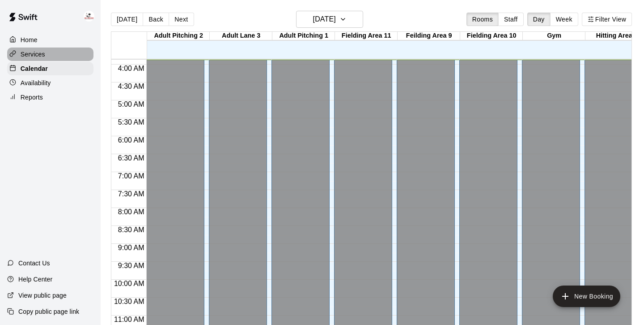 This screenshot has height=325, width=644. What do you see at coordinates (36, 83) in the screenshot?
I see `p: Availability` at bounding box center [36, 83].